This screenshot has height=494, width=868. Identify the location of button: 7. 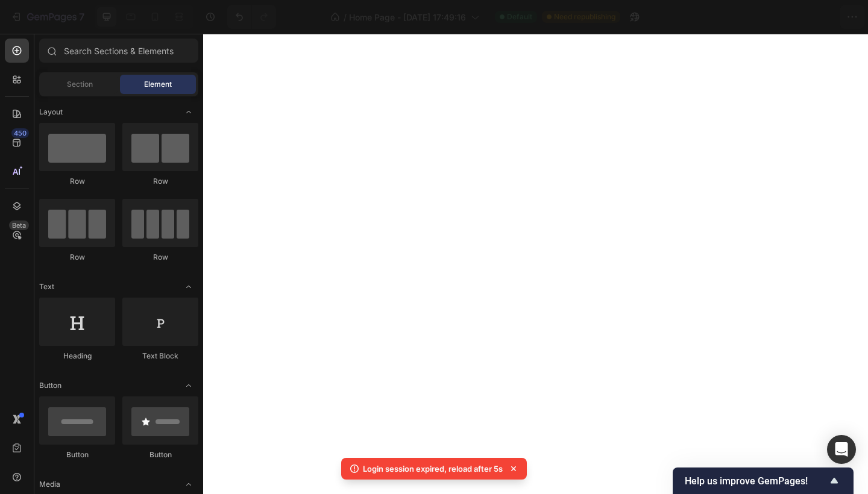
(47, 17).